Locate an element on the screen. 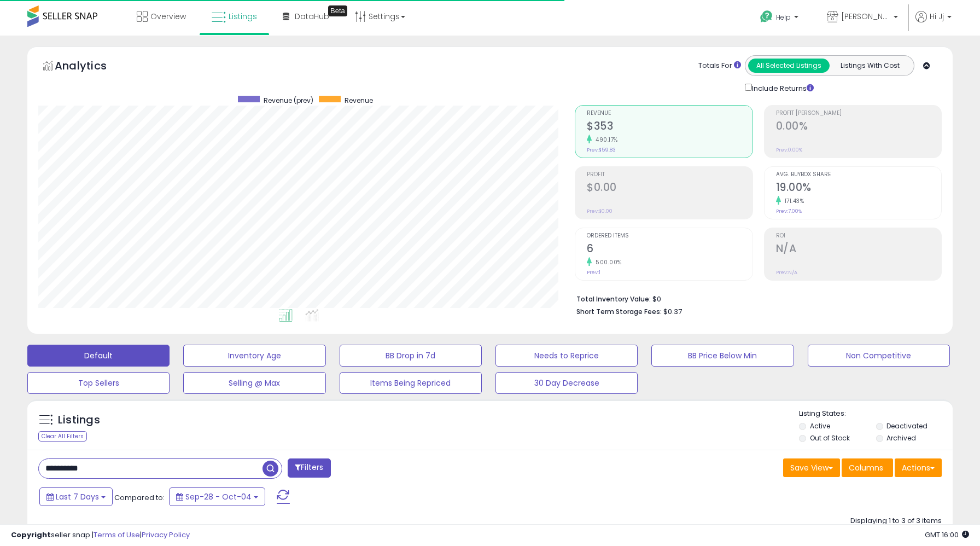  small: Prev: 1 is located at coordinates (593, 273).